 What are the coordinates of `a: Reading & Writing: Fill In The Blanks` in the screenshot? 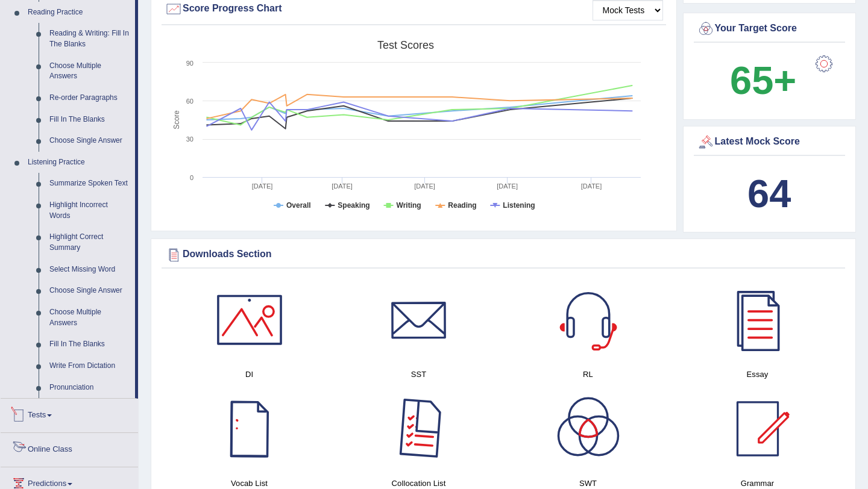 It's located at (89, 38).